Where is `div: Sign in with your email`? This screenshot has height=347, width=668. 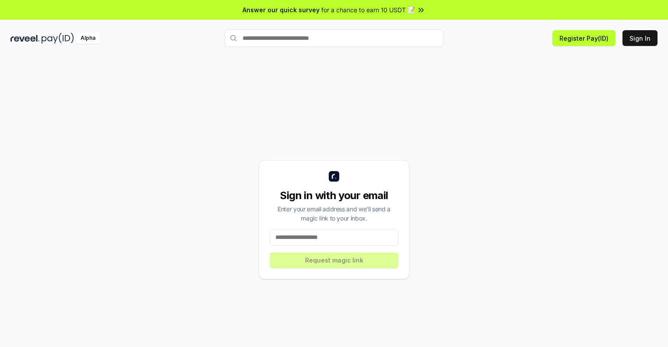 div: Sign in with your email is located at coordinates (334, 196).